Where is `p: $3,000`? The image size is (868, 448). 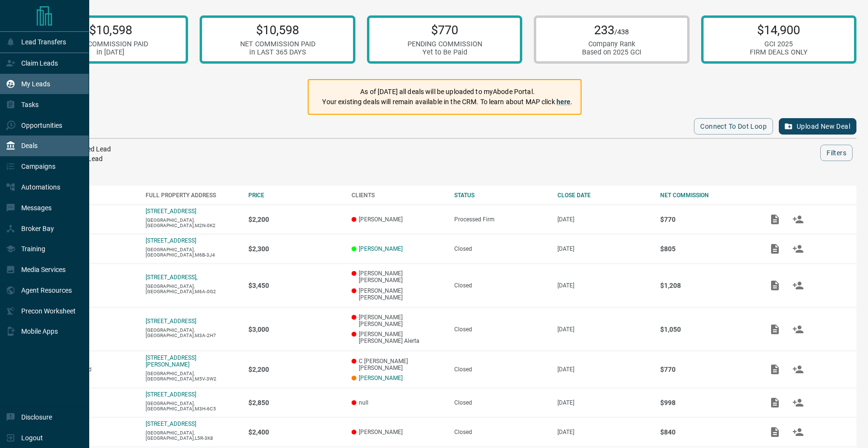 p: $3,000 is located at coordinates (295, 329).